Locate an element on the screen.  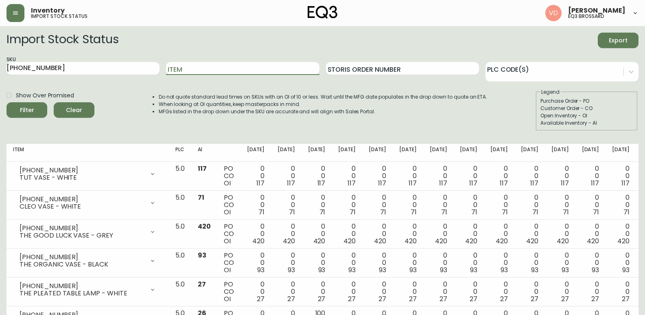
button: Filter is located at coordinates (27, 110).